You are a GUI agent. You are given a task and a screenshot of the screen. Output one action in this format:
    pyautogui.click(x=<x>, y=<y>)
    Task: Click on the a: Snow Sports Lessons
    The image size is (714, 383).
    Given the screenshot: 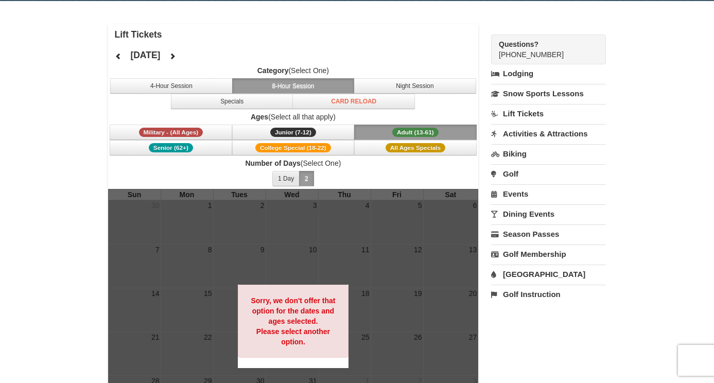 What is the action you would take?
    pyautogui.click(x=548, y=93)
    